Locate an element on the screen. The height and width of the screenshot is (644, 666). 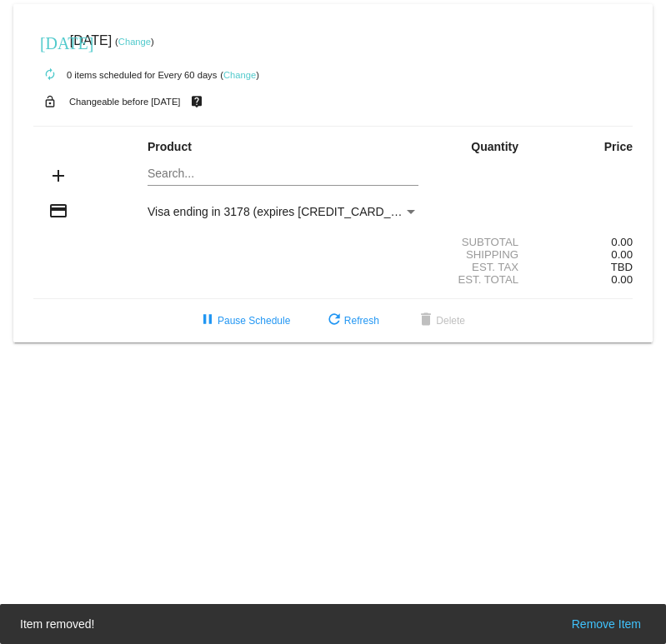
simple-snack-bar: Item removed! is located at coordinates (333, 623).